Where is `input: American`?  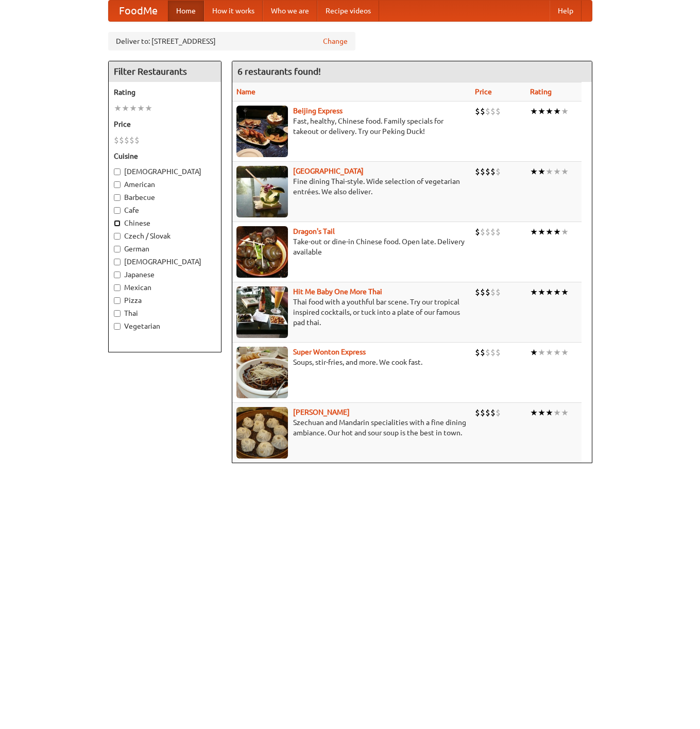
input: American is located at coordinates (117, 184).